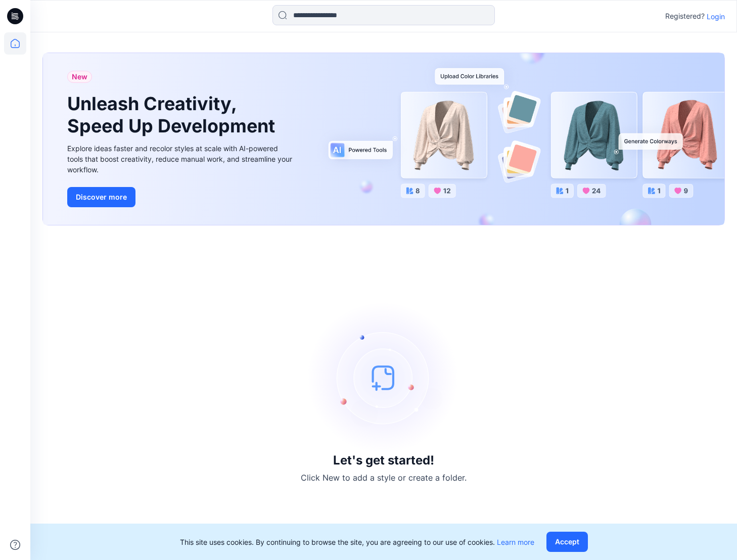  I want to click on p: Registered?, so click(685, 16).